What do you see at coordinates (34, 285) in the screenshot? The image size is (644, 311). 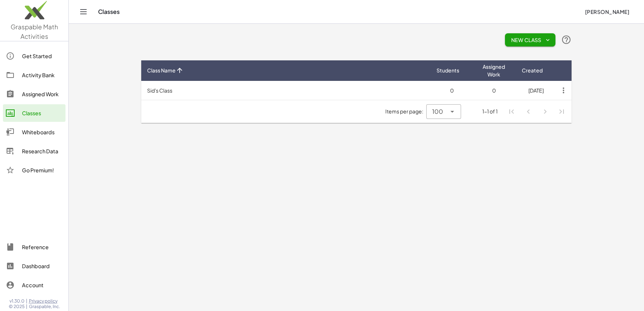 I see `a: Account` at bounding box center [34, 285].